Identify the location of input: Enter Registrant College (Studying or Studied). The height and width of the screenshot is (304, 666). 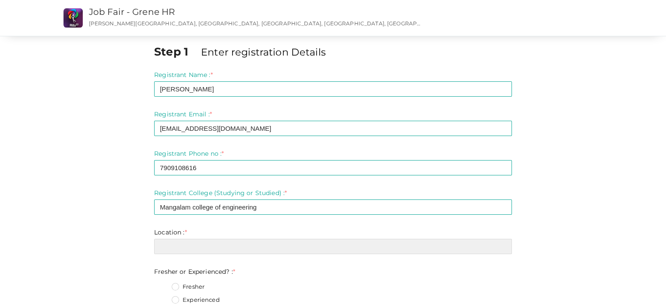
(333, 207).